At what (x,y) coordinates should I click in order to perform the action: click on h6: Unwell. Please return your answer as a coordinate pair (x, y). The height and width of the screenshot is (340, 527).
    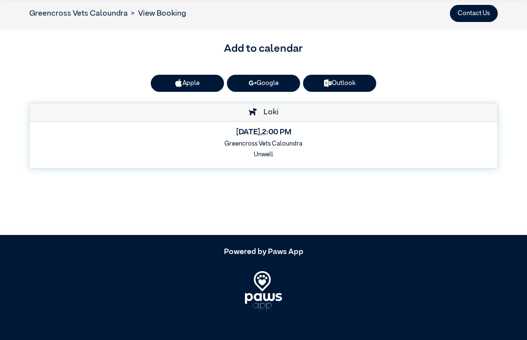
    Looking at the image, I should click on (263, 154).